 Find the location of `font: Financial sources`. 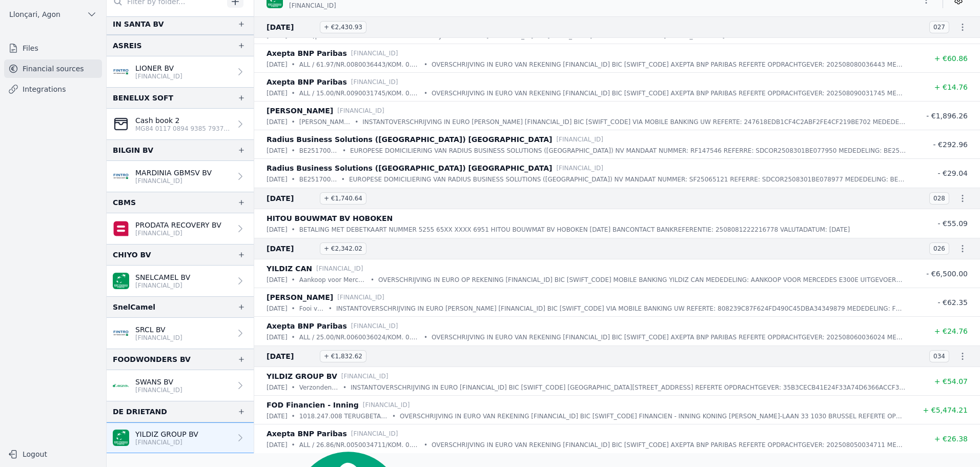

font: Financial sources is located at coordinates (53, 69).